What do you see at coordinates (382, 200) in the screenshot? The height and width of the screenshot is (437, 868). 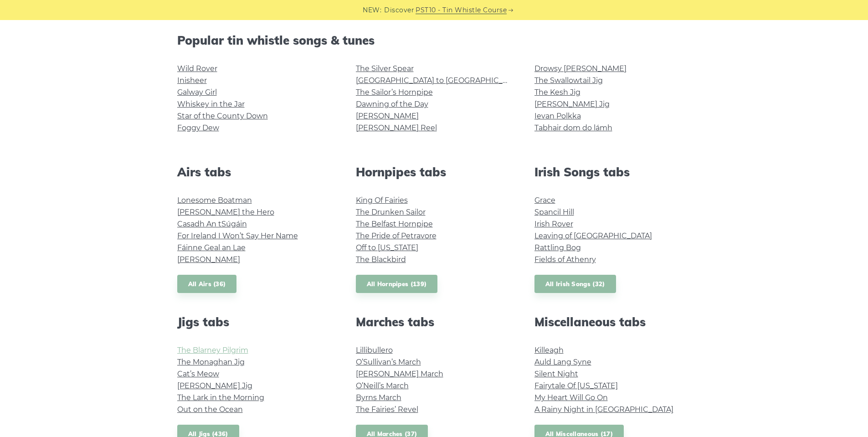 I see `a: King Of Fairies` at bounding box center [382, 200].